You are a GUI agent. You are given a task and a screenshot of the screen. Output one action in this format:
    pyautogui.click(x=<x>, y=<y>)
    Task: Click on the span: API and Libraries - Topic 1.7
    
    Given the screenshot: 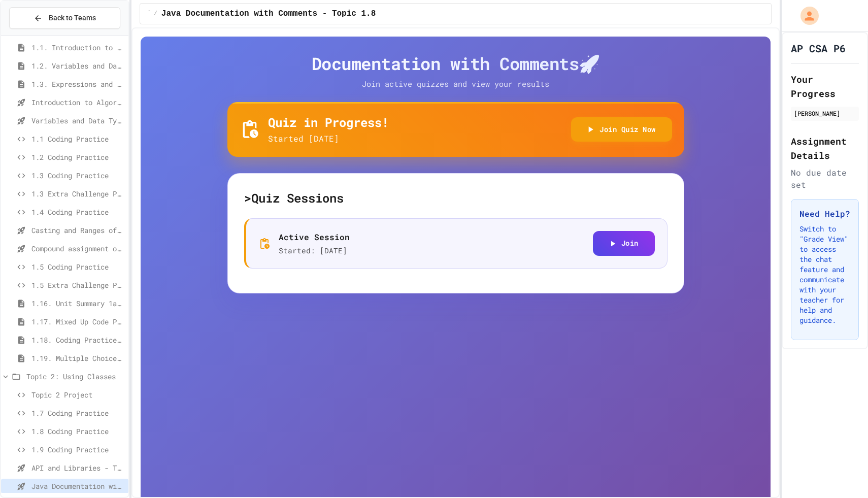 What is the action you would take?
    pyautogui.click(x=77, y=468)
    